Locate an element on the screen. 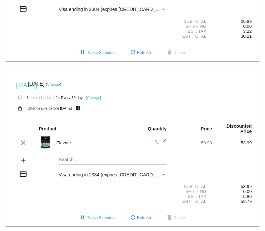 The height and width of the screenshot is (231, 265). mat-icon: edit is located at coordinates (162, 143).